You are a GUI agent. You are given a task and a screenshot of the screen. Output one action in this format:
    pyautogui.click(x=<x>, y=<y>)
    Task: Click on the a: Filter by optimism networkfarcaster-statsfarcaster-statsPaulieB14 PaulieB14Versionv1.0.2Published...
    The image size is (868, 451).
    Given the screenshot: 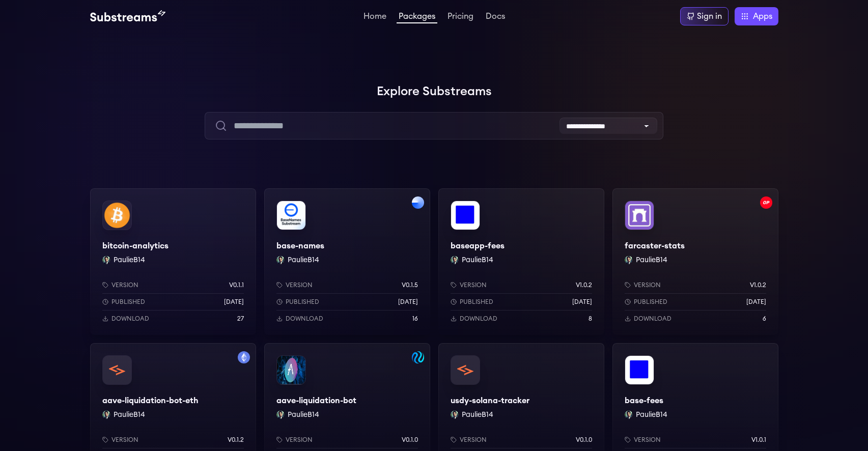 What is the action you would take?
    pyautogui.click(x=695, y=262)
    